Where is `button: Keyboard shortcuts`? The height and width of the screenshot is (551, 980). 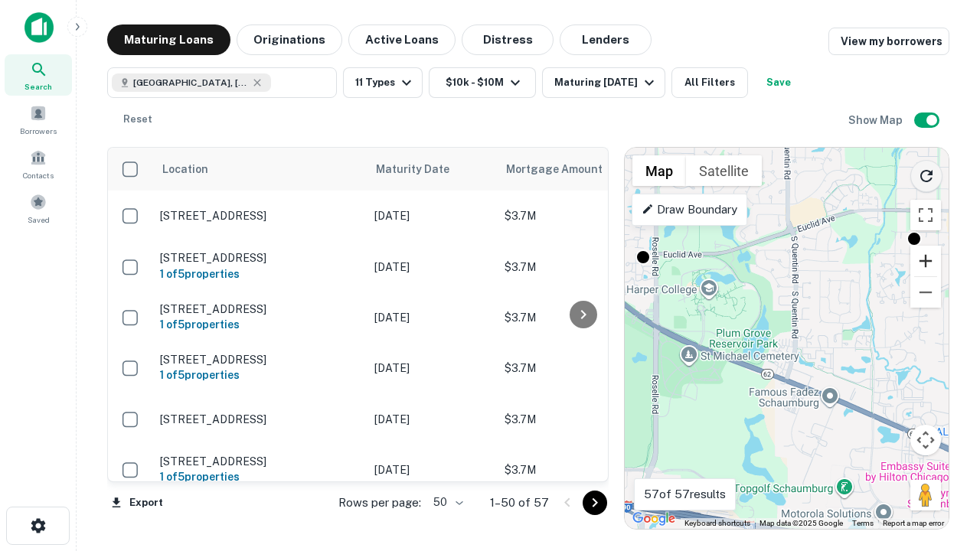
button: Keyboard shortcuts is located at coordinates (717, 523).